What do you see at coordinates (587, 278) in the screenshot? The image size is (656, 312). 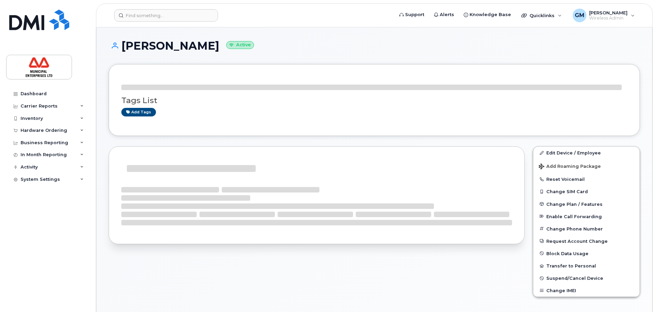 I see `button: Suspend/Cancel Device` at bounding box center [587, 278].